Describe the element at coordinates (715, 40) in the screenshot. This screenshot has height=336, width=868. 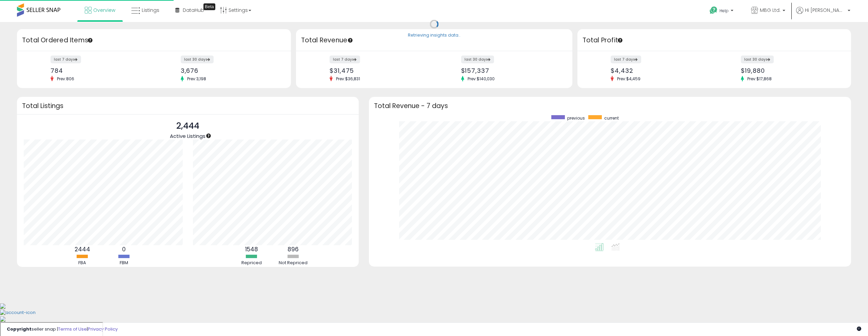
I see `h3: Total Profit` at that location.